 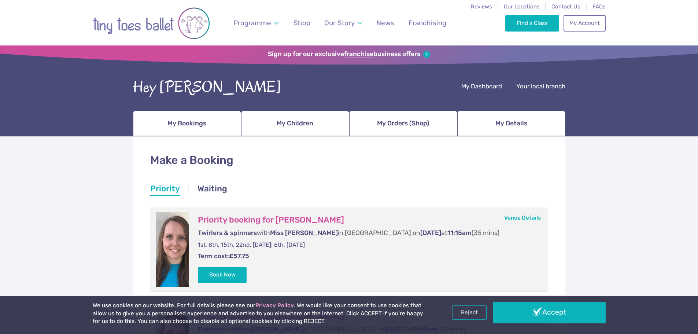 I want to click on p: Term cost:, so click(x=366, y=256).